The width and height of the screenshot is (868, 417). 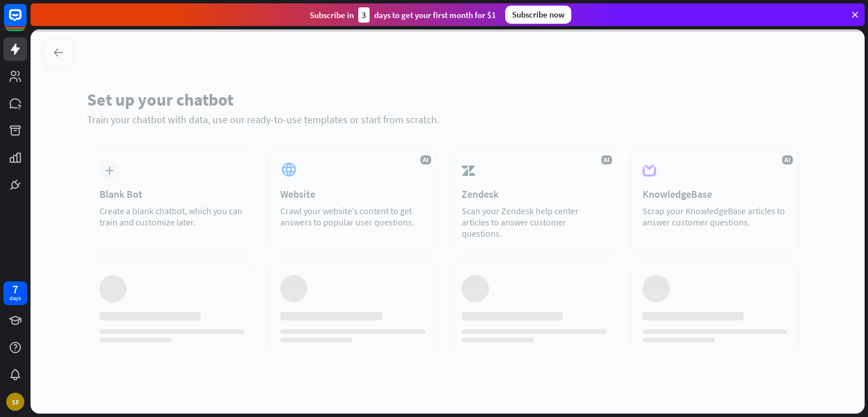 I want to click on div: Subscribe in days to get your first month for $1, so click(x=403, y=14).